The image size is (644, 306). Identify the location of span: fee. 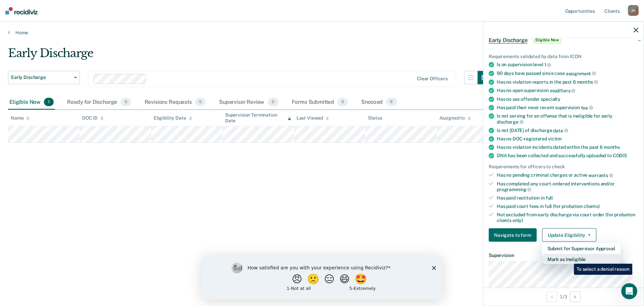
(587, 108).